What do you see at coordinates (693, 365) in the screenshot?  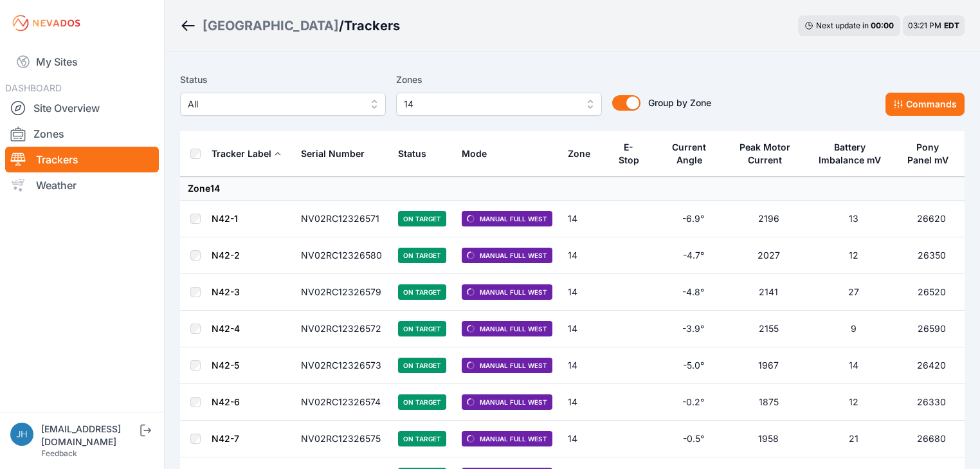 I see `td: -5.0°` at bounding box center [693, 365].